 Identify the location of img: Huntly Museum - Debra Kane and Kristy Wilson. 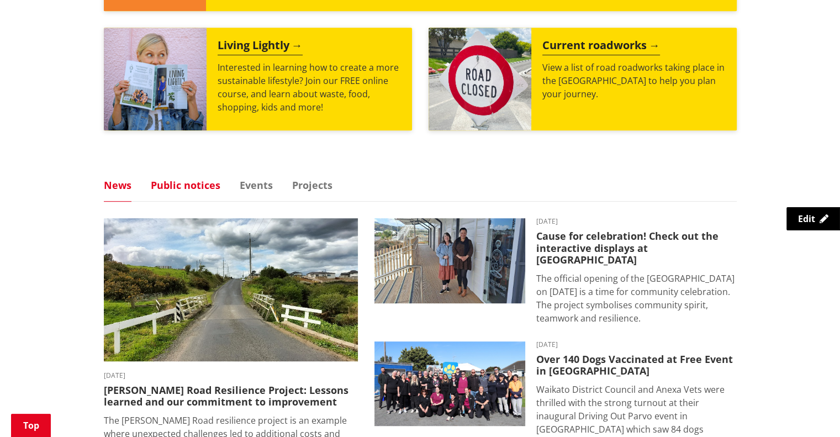
(449, 261).